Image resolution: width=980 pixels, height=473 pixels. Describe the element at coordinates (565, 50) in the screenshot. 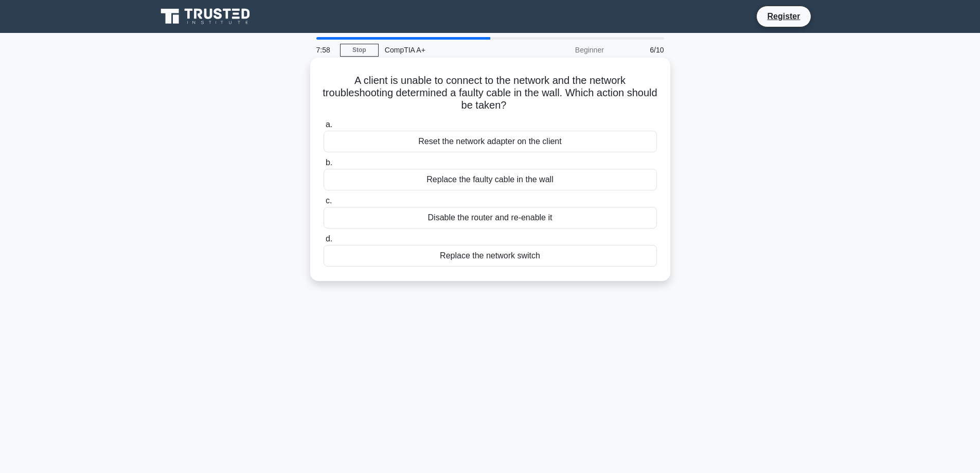

I see `div: Beginner` at that location.